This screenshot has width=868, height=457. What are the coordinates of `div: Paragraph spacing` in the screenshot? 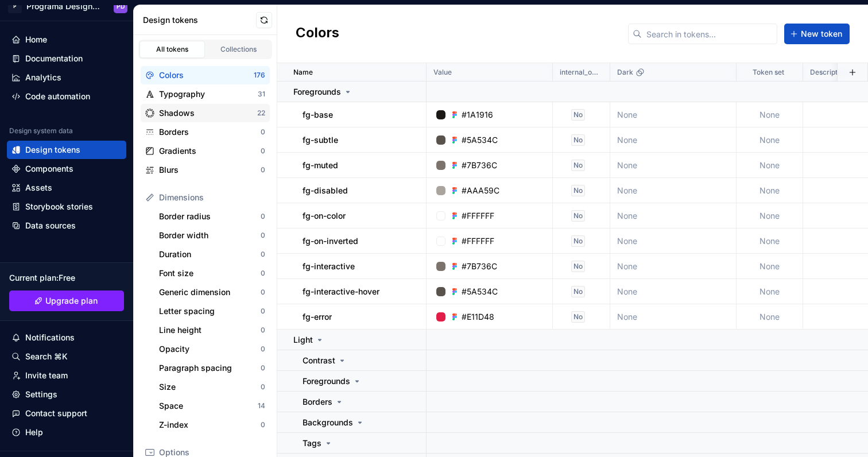 It's located at (210, 368).